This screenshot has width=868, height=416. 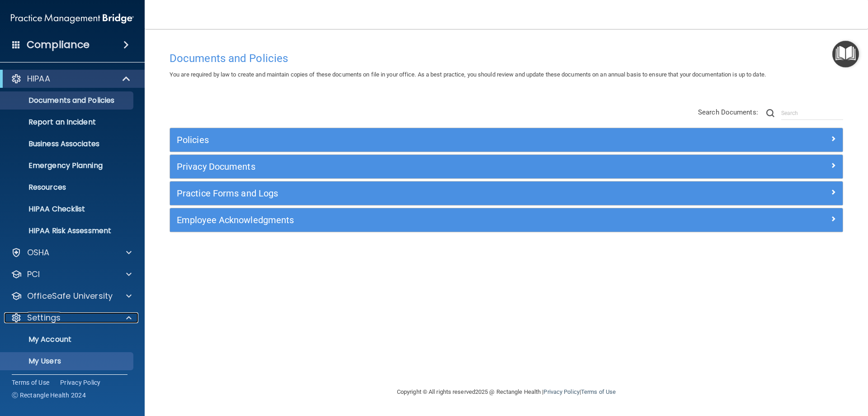 What do you see at coordinates (67, 187) in the screenshot?
I see `p: Resources` at bounding box center [67, 187].